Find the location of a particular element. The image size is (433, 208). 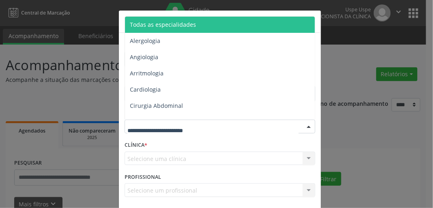

span: Cirurgia Abdominal is located at coordinates (156, 106).